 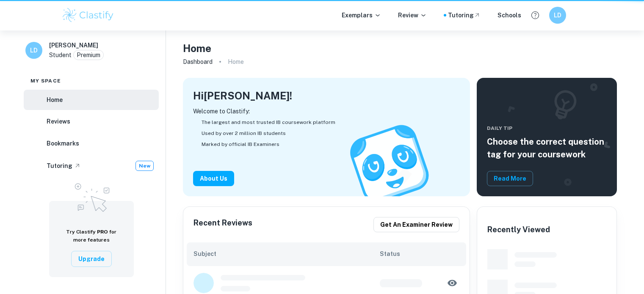 I want to click on span: Daily Tip, so click(x=546, y=128).